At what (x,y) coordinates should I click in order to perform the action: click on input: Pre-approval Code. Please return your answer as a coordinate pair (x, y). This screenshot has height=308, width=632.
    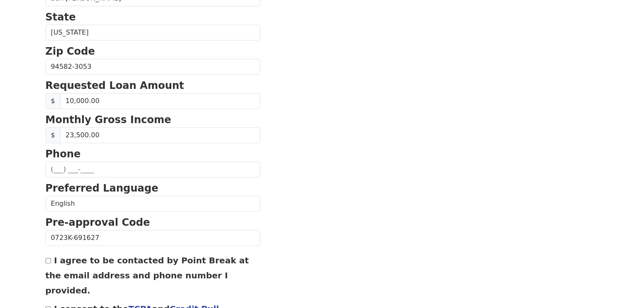
    Looking at the image, I should click on (153, 238).